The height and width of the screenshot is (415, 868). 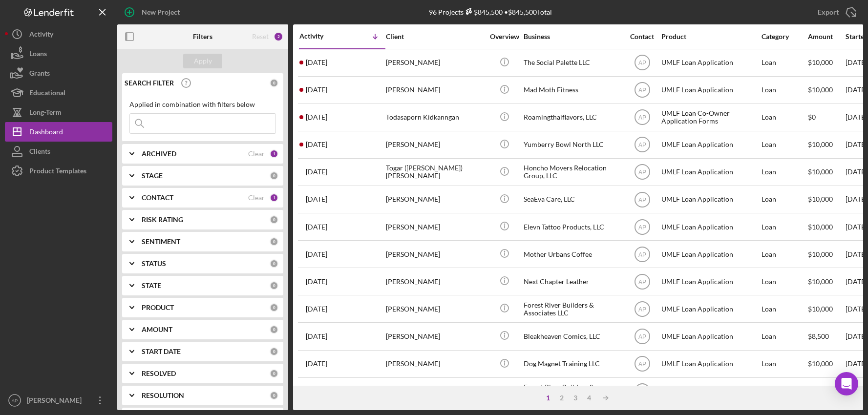 I want to click on a: Long-Term, so click(x=58, y=112).